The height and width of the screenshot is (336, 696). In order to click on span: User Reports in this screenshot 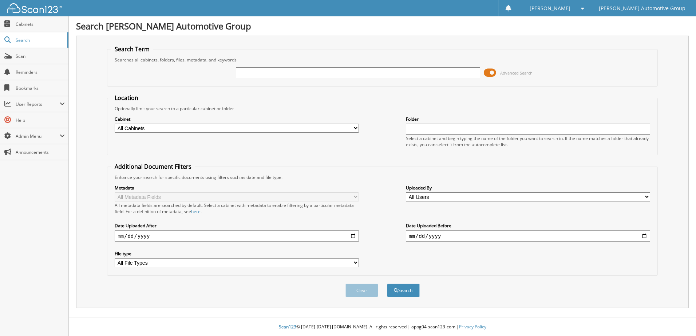, I will do `click(38, 104)`.